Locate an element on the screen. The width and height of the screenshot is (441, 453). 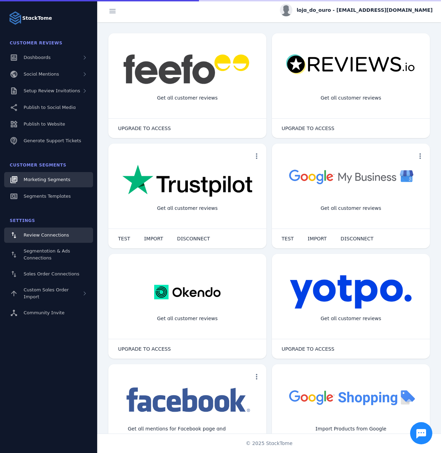
span: Customer Reviews is located at coordinates (36, 43).